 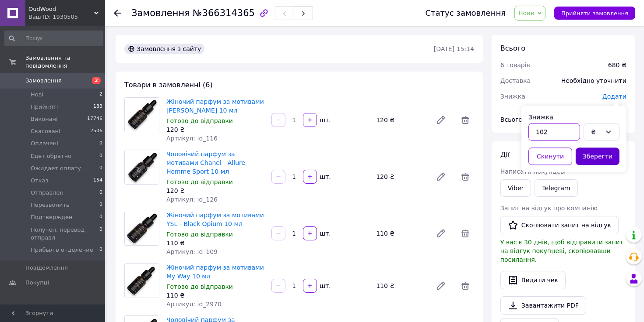 I want to click on div: Замовлення з сайту, so click(x=164, y=49).